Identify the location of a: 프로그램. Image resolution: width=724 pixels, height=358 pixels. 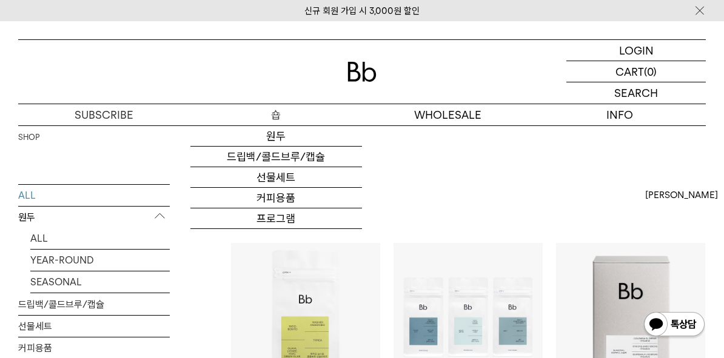
(276, 219).